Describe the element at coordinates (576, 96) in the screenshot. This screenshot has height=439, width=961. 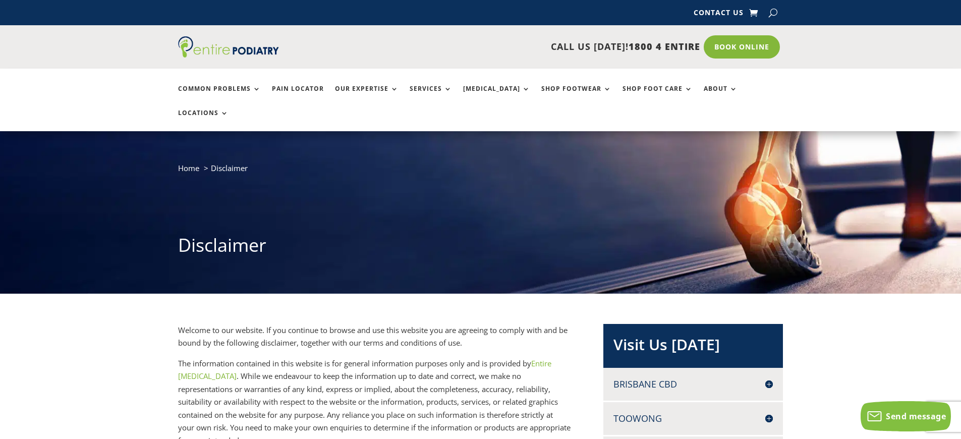
I see `a: Shop Footwear` at that location.